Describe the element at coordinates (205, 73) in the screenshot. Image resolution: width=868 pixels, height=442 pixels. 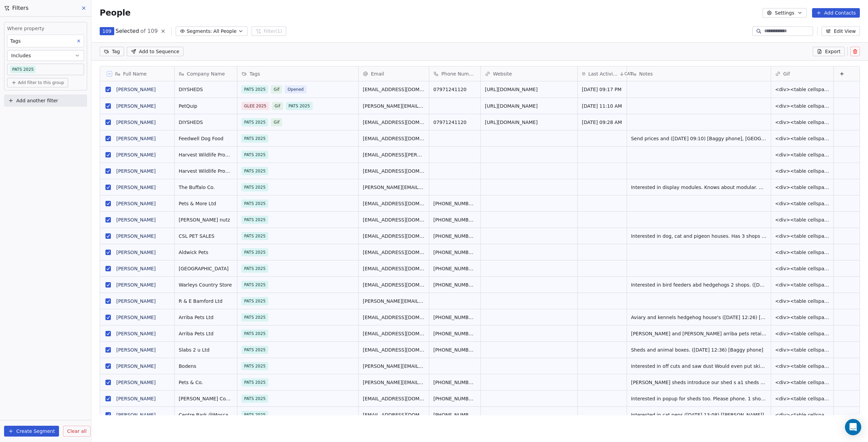
I see `div: Company Name` at that location.